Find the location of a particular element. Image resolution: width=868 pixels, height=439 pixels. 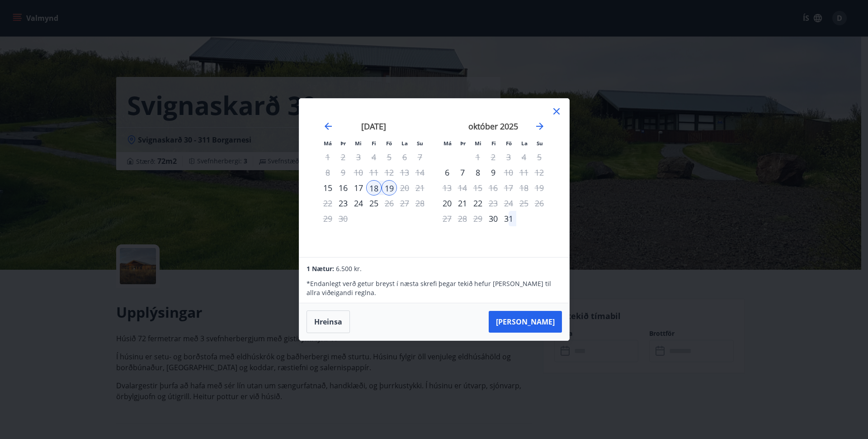

div: 16 is located at coordinates (343, 188).